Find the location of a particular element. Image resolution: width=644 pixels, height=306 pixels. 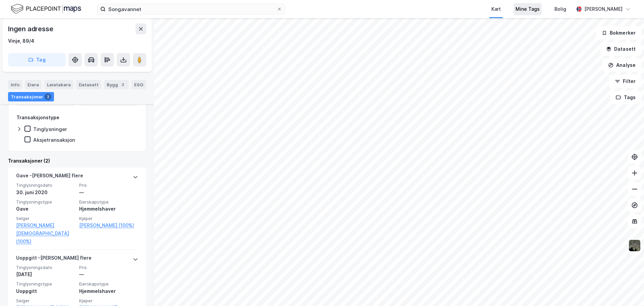

div: 30. juni 2020 is located at coordinates (46, 192).